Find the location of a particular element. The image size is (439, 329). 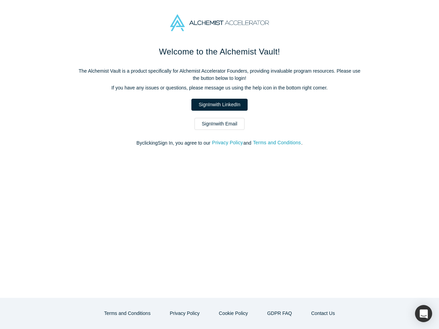

a: SignInwith LinkedIn is located at coordinates (219, 105).